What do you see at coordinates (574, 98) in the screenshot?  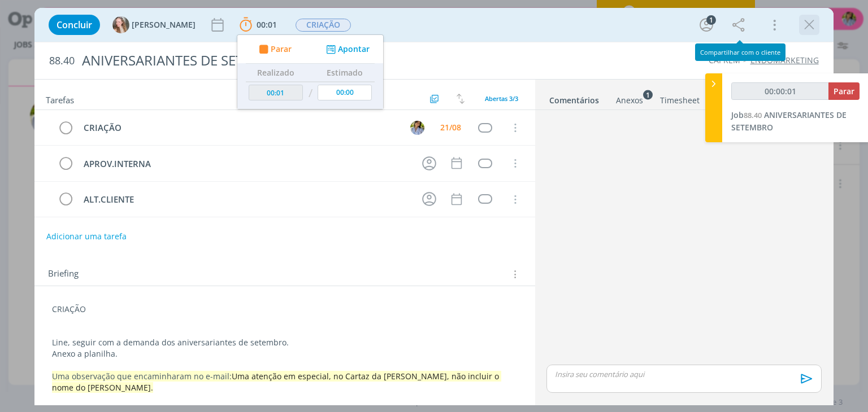 I see `a: Comentários` at bounding box center [574, 98].